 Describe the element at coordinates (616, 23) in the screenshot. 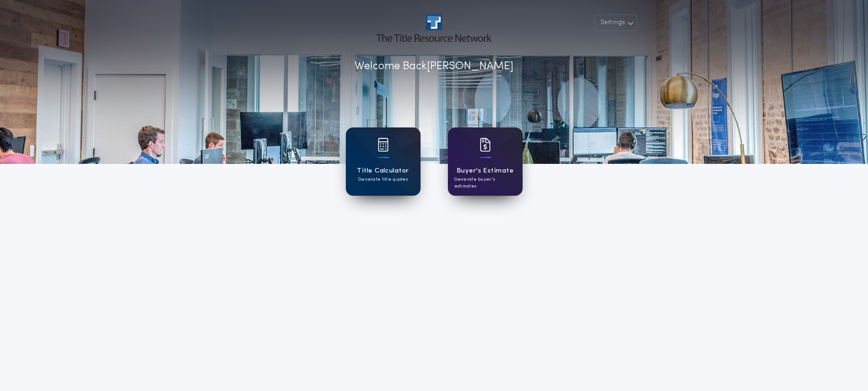

I see `button: Settings` at that location.